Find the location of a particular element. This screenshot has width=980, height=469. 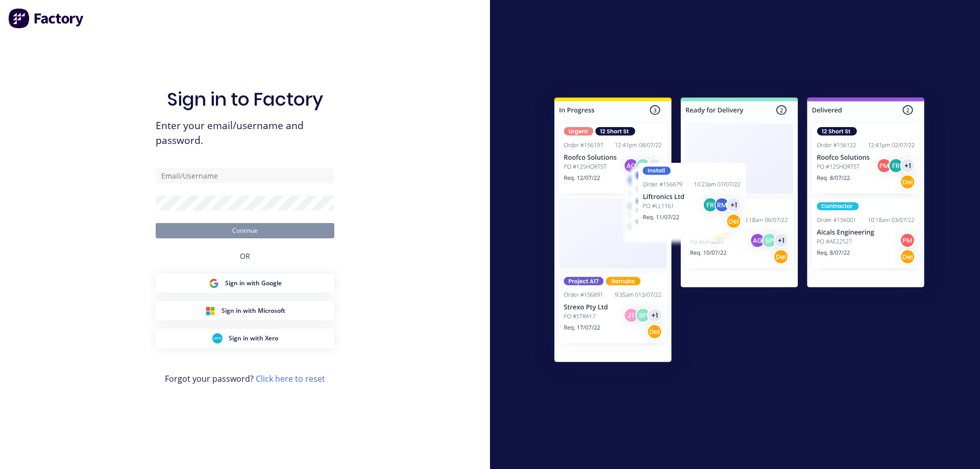

a: Click here to reset is located at coordinates (291, 379).